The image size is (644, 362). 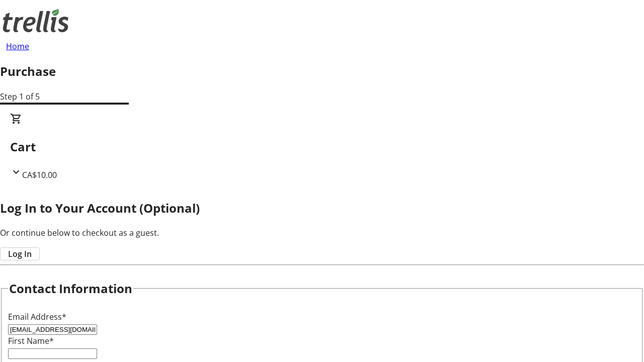 I want to click on span: Log In, so click(x=19, y=254).